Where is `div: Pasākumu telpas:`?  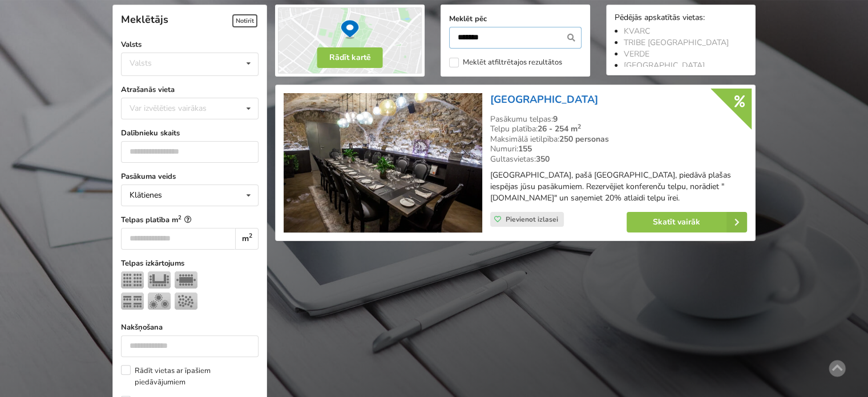
div: Pasākumu telpas: is located at coordinates (619, 119).